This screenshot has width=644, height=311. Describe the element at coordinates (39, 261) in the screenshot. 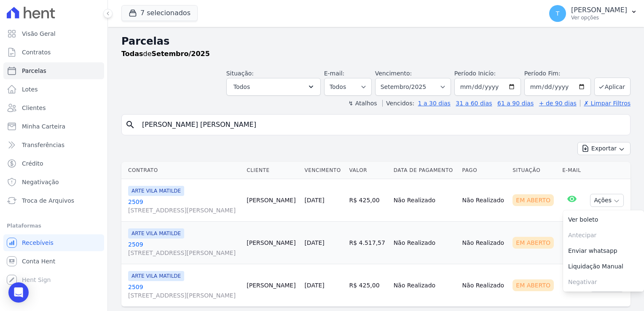

I see `span: Conta Hent` at that location.